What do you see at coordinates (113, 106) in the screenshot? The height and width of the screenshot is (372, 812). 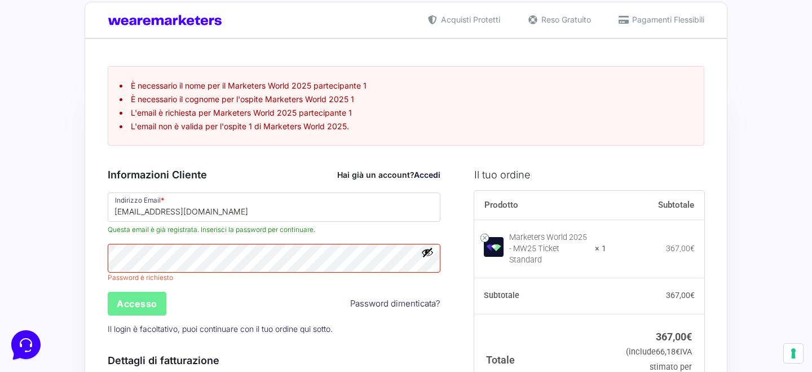 I see `button: Inizia una conversazione` at bounding box center [113, 106].